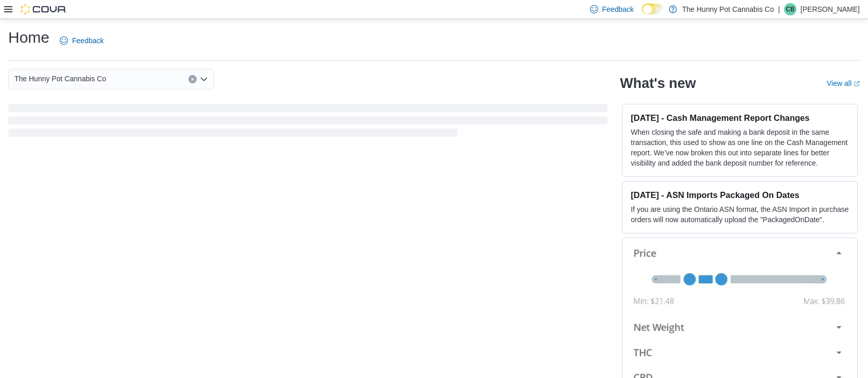 Image resolution: width=868 pixels, height=378 pixels. What do you see at coordinates (657, 83) in the screenshot?
I see `h2: What's new` at bounding box center [657, 83].